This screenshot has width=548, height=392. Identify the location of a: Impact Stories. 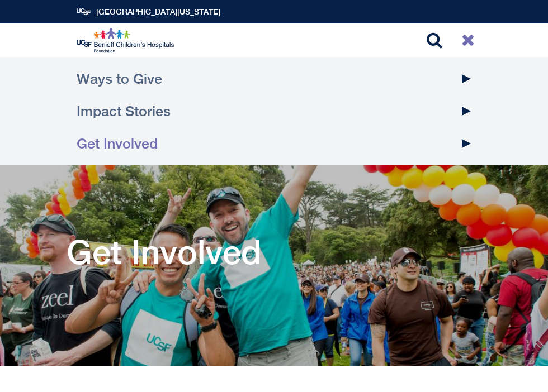
(274, 111).